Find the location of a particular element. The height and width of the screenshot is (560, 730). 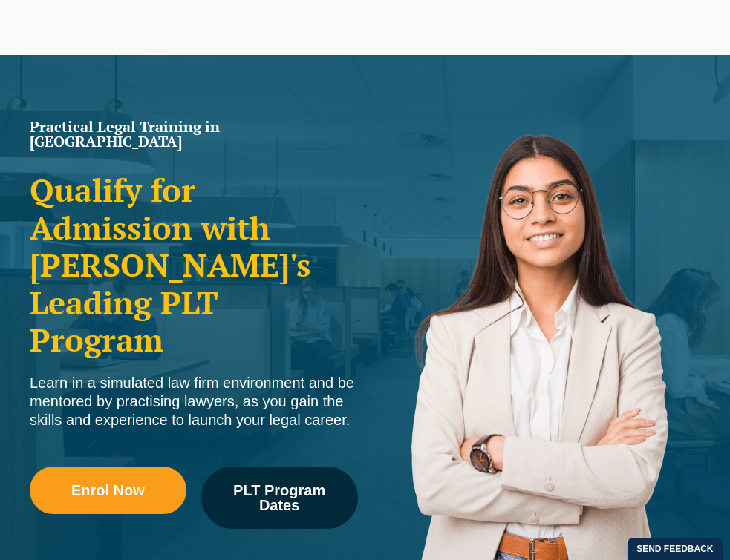

a: PLT Program Dates is located at coordinates (279, 498).